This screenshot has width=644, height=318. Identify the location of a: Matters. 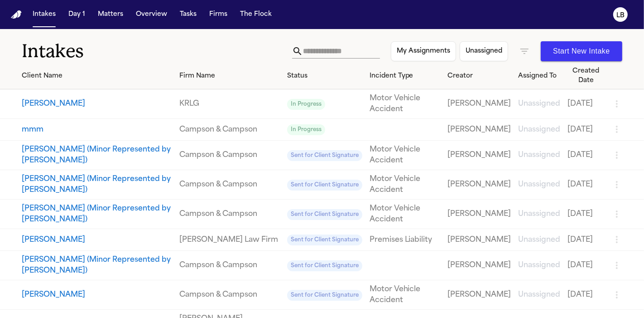
(111, 15).